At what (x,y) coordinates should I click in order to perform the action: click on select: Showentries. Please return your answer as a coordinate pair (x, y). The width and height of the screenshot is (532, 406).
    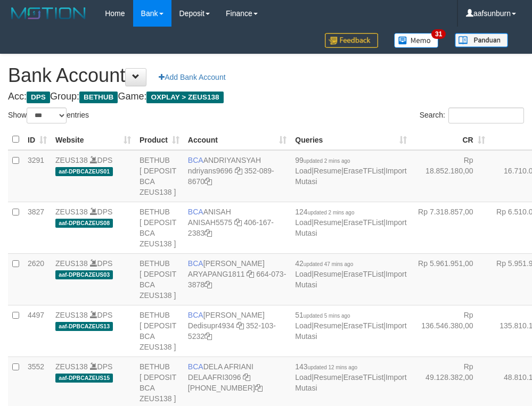
    Looking at the image, I should click on (46, 115).